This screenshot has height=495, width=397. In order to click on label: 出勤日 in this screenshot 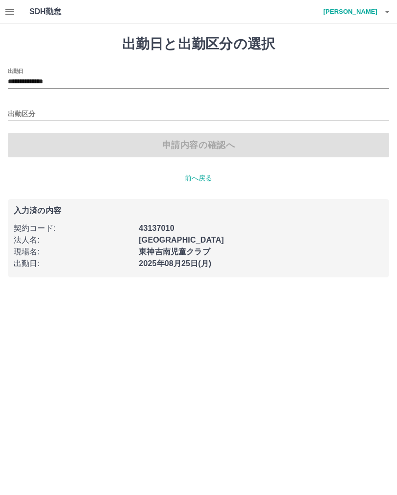, I will do `click(16, 71)`.